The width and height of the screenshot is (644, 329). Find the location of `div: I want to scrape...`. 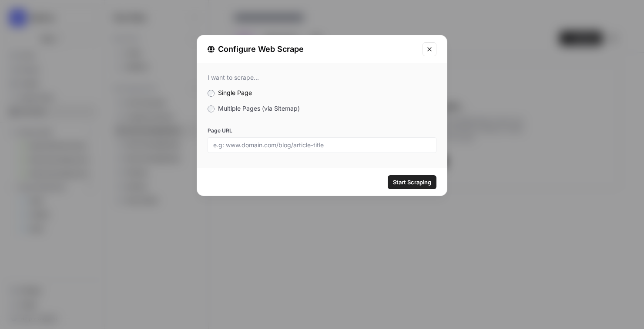

div: I want to scrape... is located at coordinates (322, 77).